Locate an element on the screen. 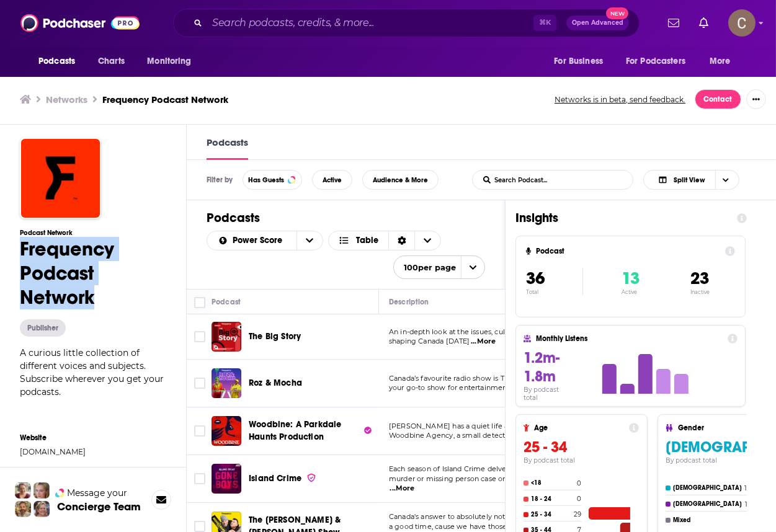 This screenshot has height=532, width=776. h4: Age is located at coordinates (579, 428).